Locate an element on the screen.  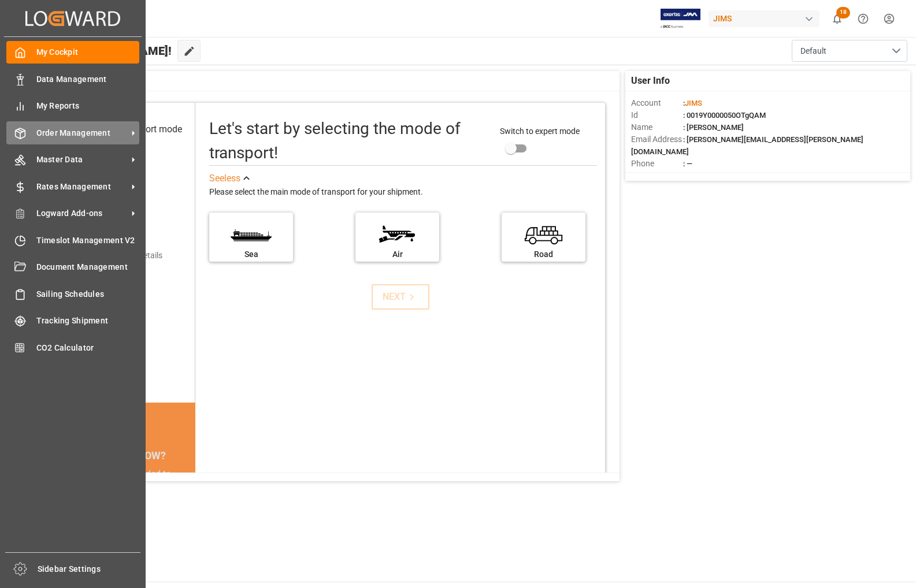
button: NEXT is located at coordinates (401, 297).